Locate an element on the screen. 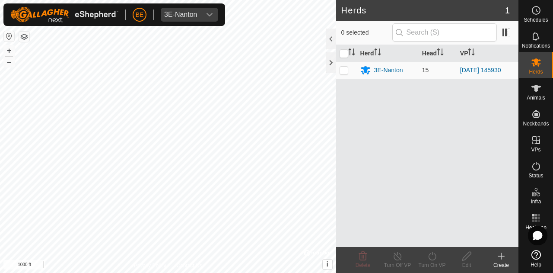 The height and width of the screenshot is (273, 553). th: Herd is located at coordinates (388, 53).